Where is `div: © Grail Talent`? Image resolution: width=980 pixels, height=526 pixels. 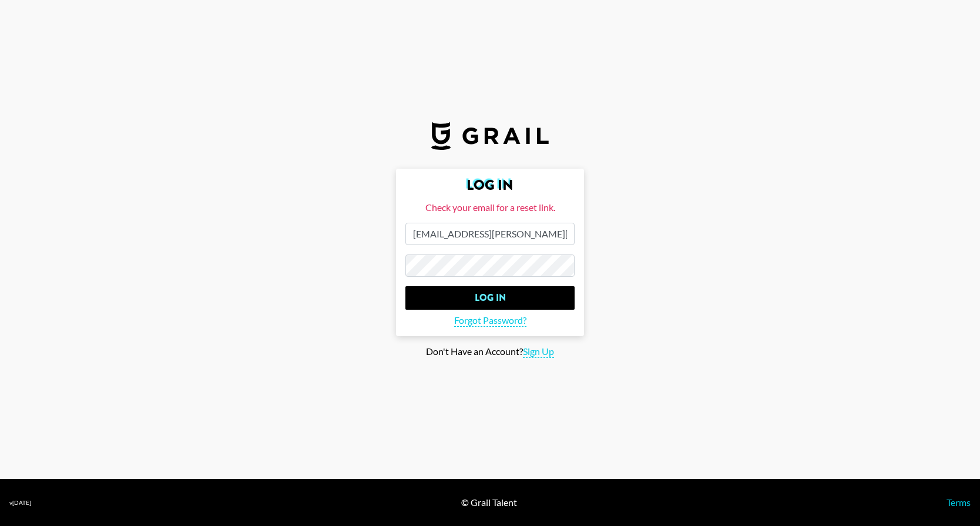 div: © Grail Talent is located at coordinates (489, 502).